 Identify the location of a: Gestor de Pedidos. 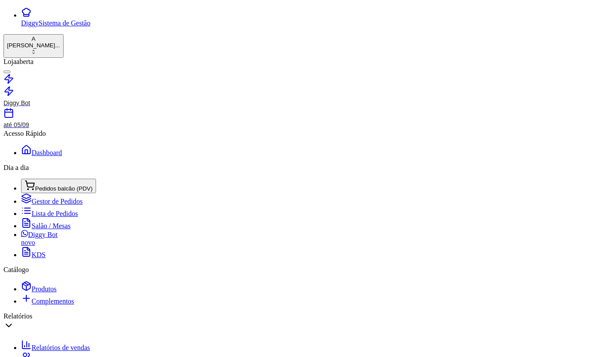
(52, 201).